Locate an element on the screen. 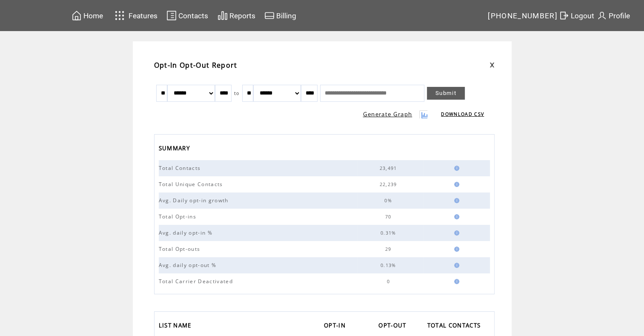 The width and height of the screenshot is (644, 336). a: Generate Graph is located at coordinates (388, 114).